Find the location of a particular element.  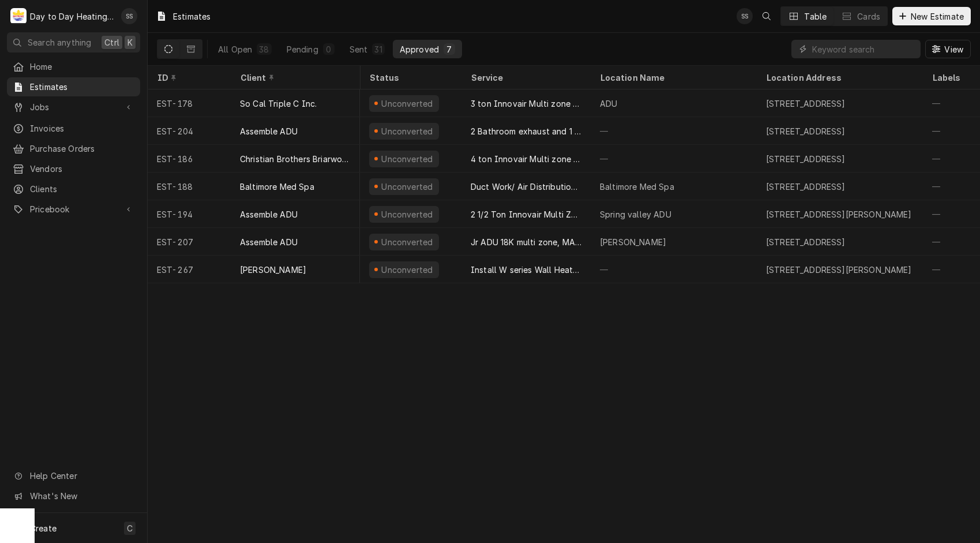

div: 4 ton Innovair Multi zone system is located at coordinates (526, 159).